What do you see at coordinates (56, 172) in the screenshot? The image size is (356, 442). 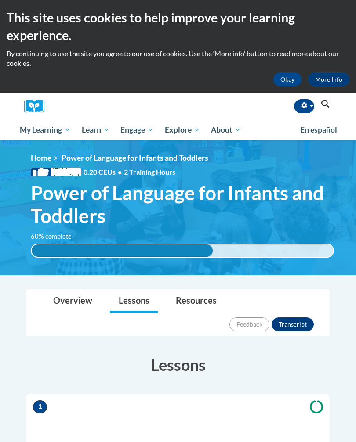 I see `span: IACET Accredited` at bounding box center [56, 172].